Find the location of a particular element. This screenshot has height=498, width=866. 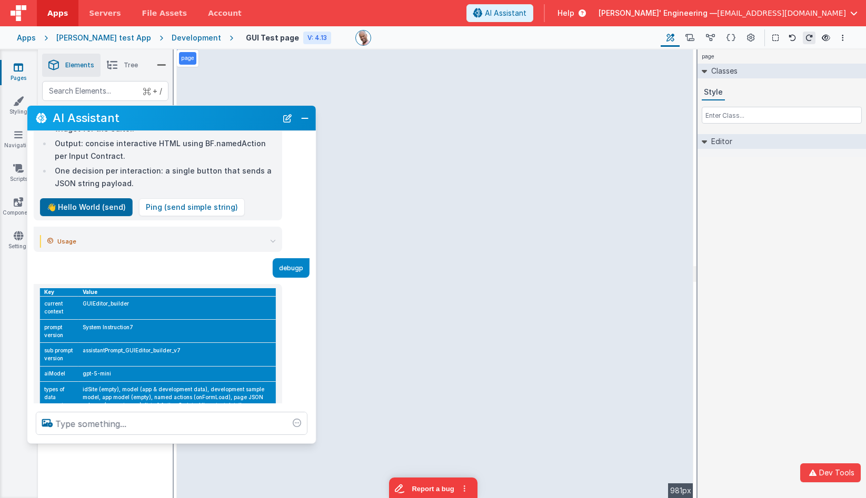

p: debugp is located at coordinates (291, 268).